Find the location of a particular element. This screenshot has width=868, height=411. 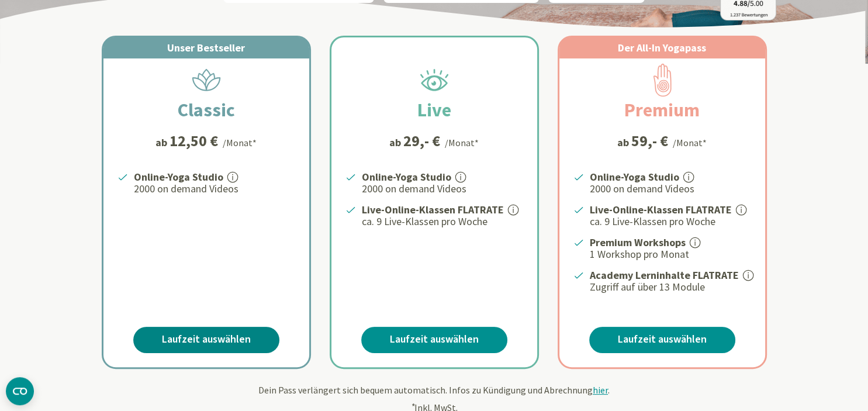

p: Zugriff auf über 13 Module is located at coordinates (671, 287).